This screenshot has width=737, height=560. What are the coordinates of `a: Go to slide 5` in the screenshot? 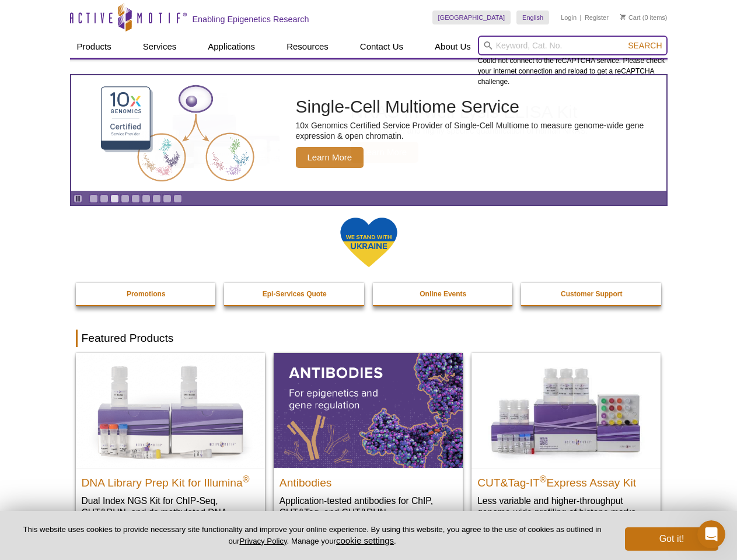 It's located at (135, 199).